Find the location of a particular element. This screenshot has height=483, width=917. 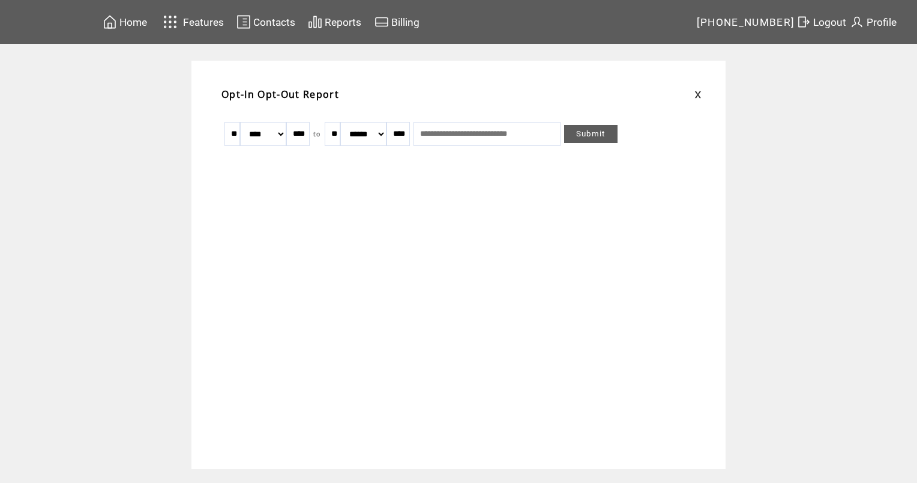

a: Contacts is located at coordinates (266, 22).